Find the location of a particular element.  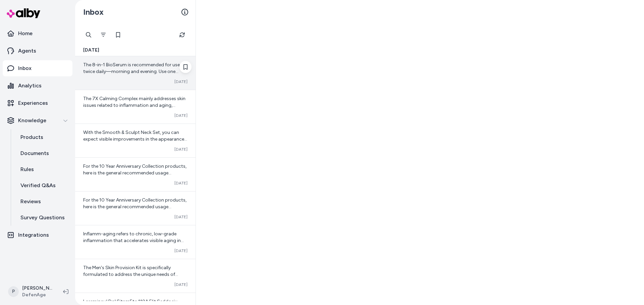

p: Agents is located at coordinates (27, 51).